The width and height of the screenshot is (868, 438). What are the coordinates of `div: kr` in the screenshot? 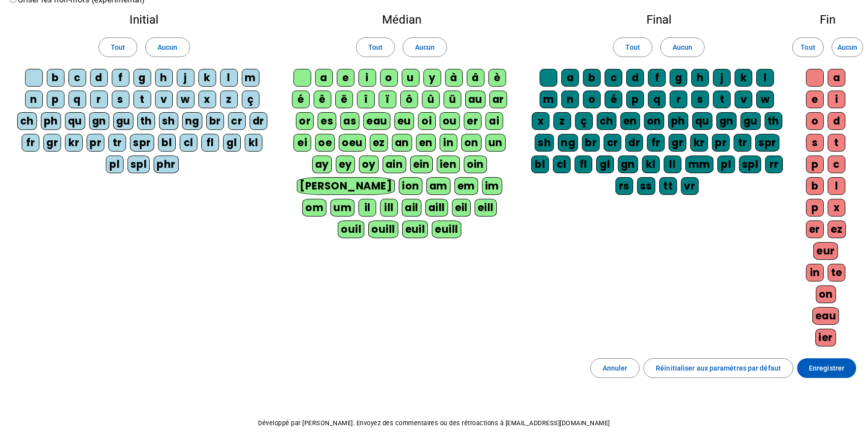 It's located at (699, 142).